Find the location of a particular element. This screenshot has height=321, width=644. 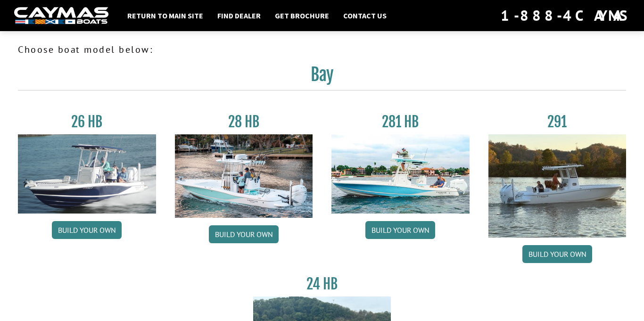

img: 28-hb-twin.jpg is located at coordinates (400, 174).